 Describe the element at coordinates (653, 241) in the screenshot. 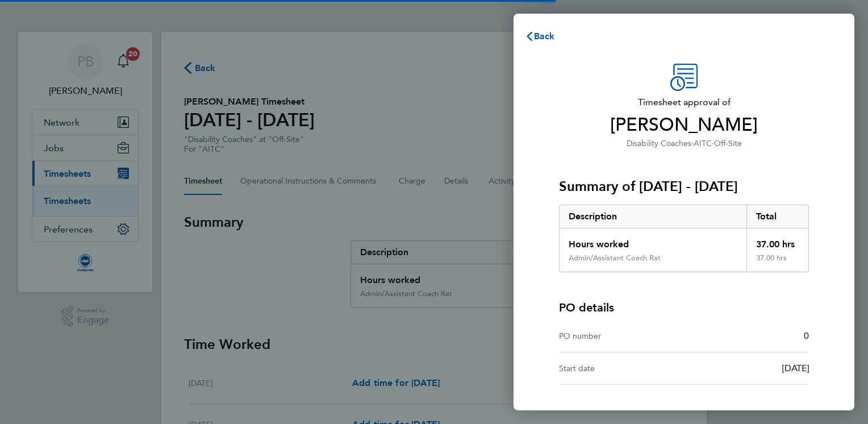

I see `div: Hours worked` at that location.